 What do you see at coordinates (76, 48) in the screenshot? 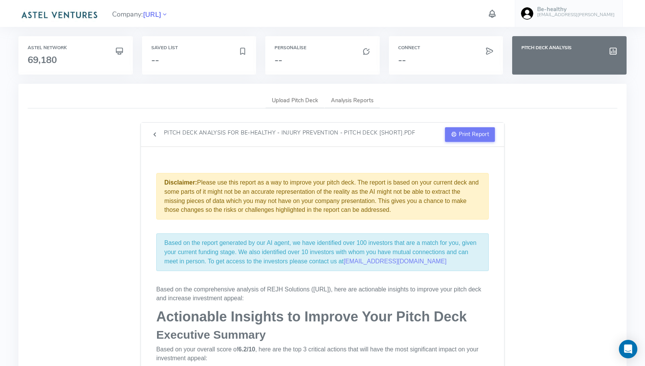
I see `h6: Astel Network` at bounding box center [76, 48].